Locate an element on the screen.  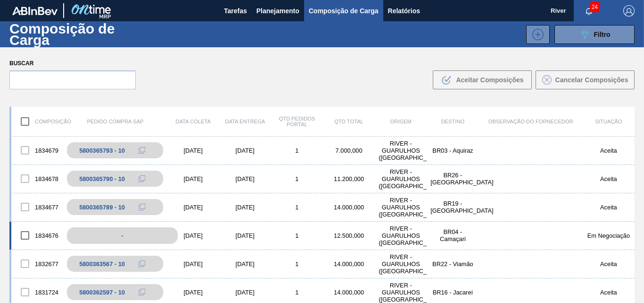
h1: Composição de Carga is located at coordinates (82, 34).